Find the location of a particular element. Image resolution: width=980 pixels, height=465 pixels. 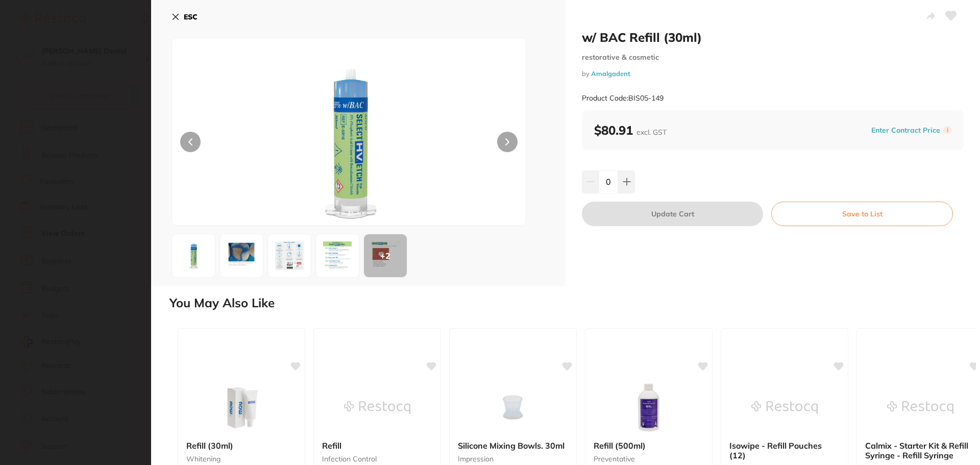

div: + 2 is located at coordinates (386, 256).